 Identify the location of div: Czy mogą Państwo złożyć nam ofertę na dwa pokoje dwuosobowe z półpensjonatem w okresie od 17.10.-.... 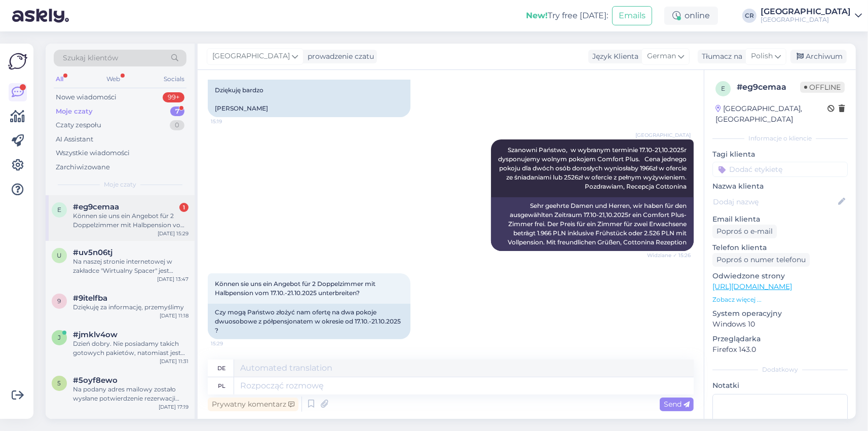
(309, 322).